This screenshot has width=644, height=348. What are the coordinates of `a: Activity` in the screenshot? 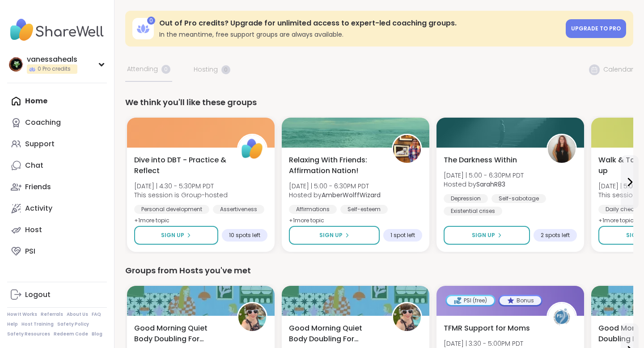 It's located at (57, 208).